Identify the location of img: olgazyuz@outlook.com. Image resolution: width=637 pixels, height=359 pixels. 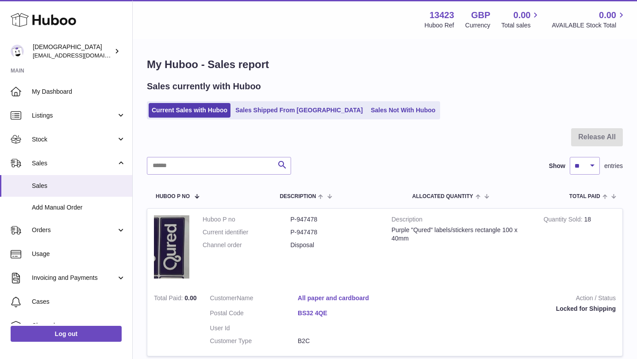
(17, 51).